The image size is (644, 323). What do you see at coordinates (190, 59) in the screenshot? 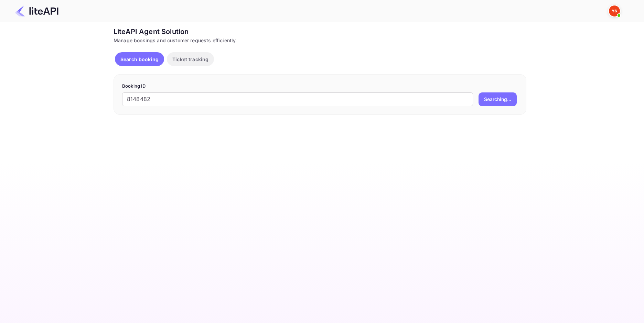
I see `p: Ticket tracking` at bounding box center [190, 59].